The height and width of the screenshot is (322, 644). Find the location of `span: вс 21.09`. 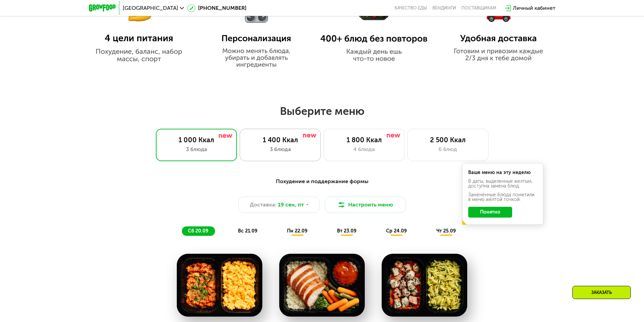

span: вс 21.09 is located at coordinates (248, 231).